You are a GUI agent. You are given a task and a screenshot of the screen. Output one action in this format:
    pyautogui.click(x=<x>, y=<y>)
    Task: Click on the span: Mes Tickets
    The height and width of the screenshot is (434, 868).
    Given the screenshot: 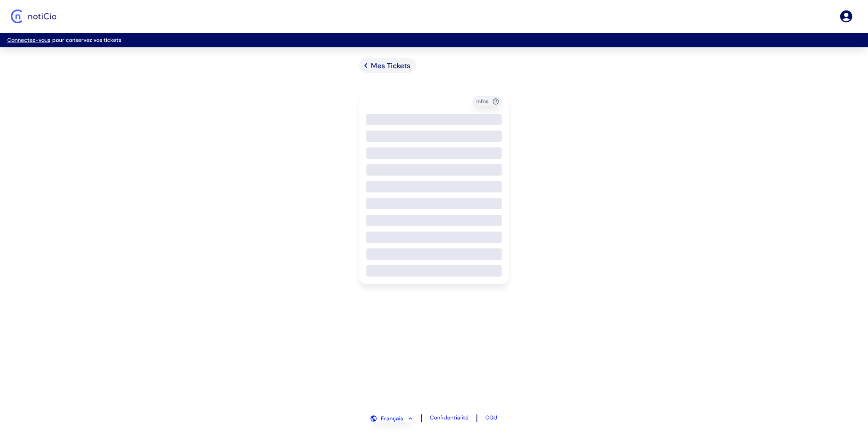 What is the action you would take?
    pyautogui.click(x=391, y=66)
    